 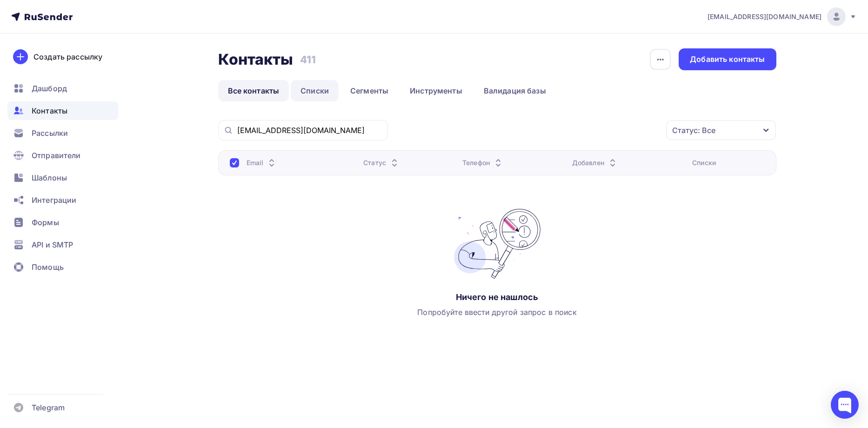 What do you see at coordinates (47, 267) in the screenshot?
I see `span: Помощь` at bounding box center [47, 267].